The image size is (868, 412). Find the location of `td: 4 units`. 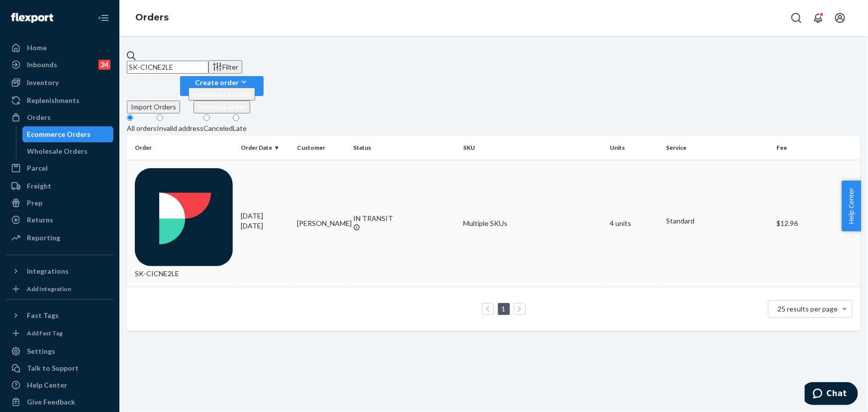

td: 4 units is located at coordinates (634, 223).